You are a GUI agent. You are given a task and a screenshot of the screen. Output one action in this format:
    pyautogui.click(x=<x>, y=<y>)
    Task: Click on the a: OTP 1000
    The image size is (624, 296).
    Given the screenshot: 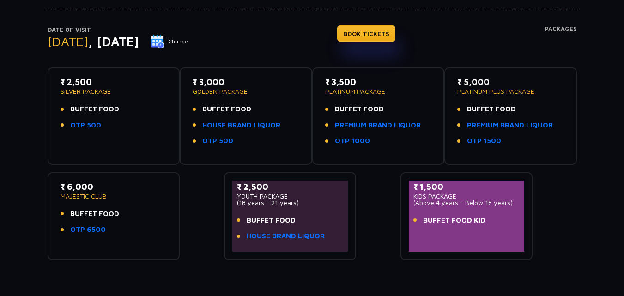 What is the action you would take?
    pyautogui.click(x=353, y=141)
    